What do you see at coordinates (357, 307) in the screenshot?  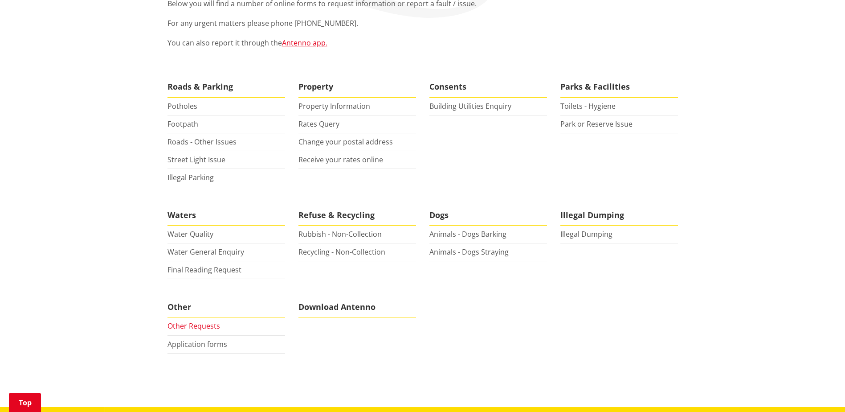 I see `span: Download Antenno` at bounding box center [357, 307].